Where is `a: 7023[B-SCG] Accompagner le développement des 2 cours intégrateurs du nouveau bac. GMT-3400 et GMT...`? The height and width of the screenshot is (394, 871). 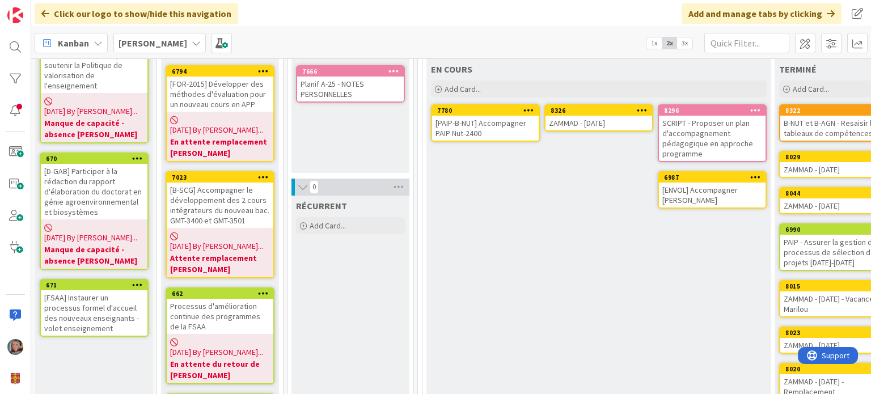
a: 7023[B-SCG] Accompagner le développement des 2 cours intégrateurs du nouveau bac. GMT-3400 et GMT... is located at coordinates (220, 225).